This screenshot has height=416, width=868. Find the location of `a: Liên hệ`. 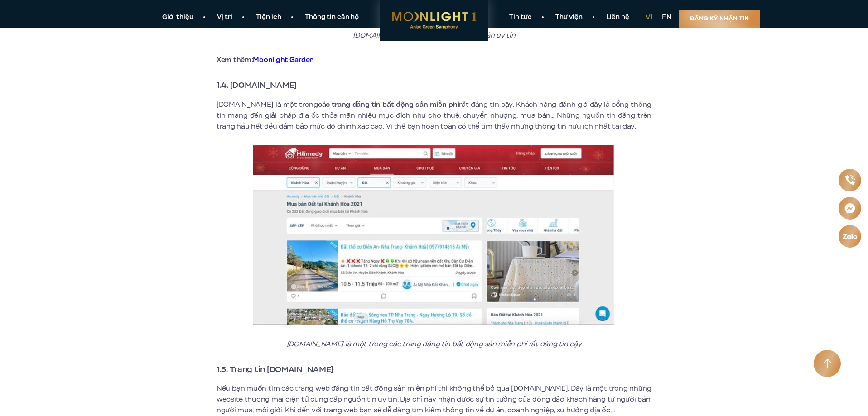

a: Liên hệ is located at coordinates (618, 18).